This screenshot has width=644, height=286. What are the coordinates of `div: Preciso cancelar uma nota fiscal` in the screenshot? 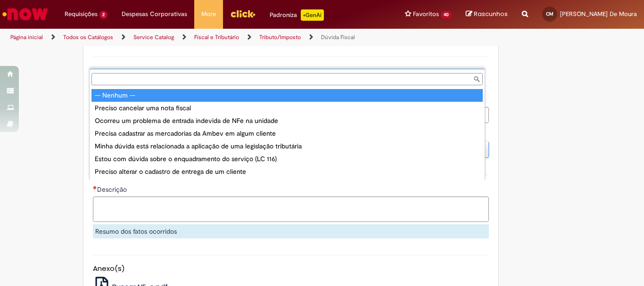 It's located at (287, 108).